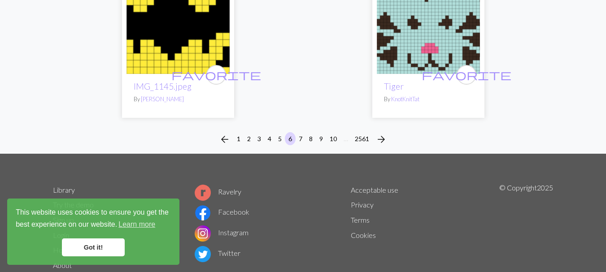 The height and width of the screenshot is (272, 606). What do you see at coordinates (225, 140) in the screenshot?
I see `button: Previous` at bounding box center [225, 140].